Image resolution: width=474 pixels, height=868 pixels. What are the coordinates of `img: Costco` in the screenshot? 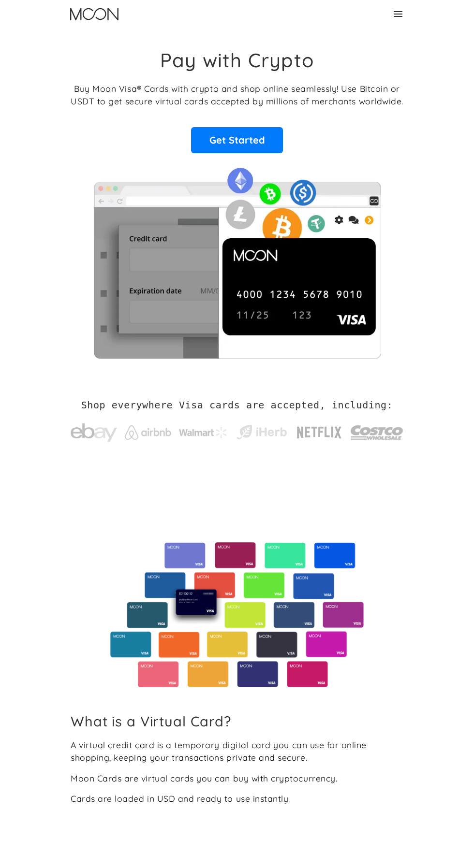 It's located at (377, 433).